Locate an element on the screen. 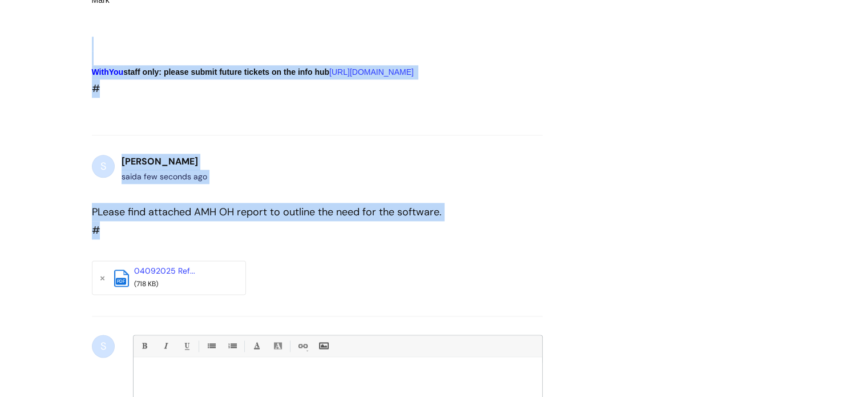 Image resolution: width=868 pixels, height=397 pixels. a: Back Color is located at coordinates (277, 346).